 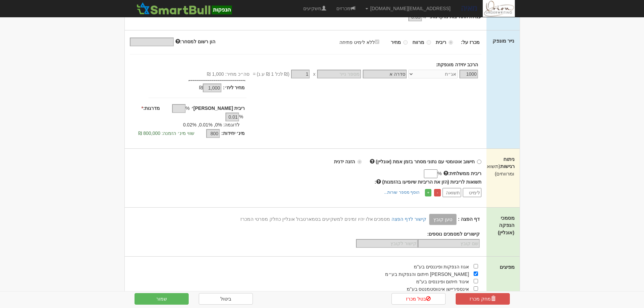 What do you see at coordinates (162, 299) in the screenshot?
I see `button: שמור` at bounding box center [162, 299].